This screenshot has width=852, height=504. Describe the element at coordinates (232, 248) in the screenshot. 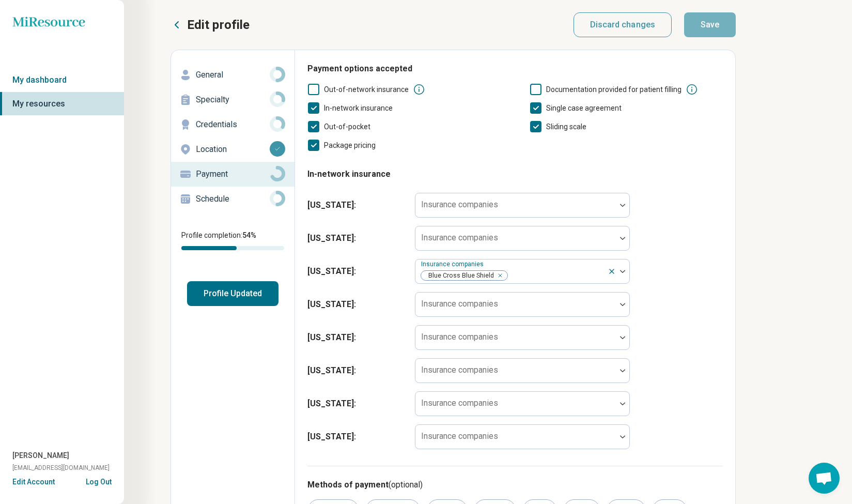

I see `div: Profile completion` at that location.